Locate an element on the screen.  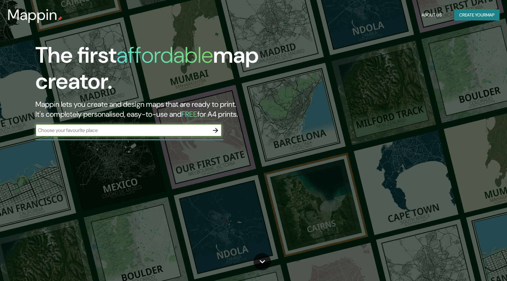
h5: FREE is located at coordinates (189, 114).